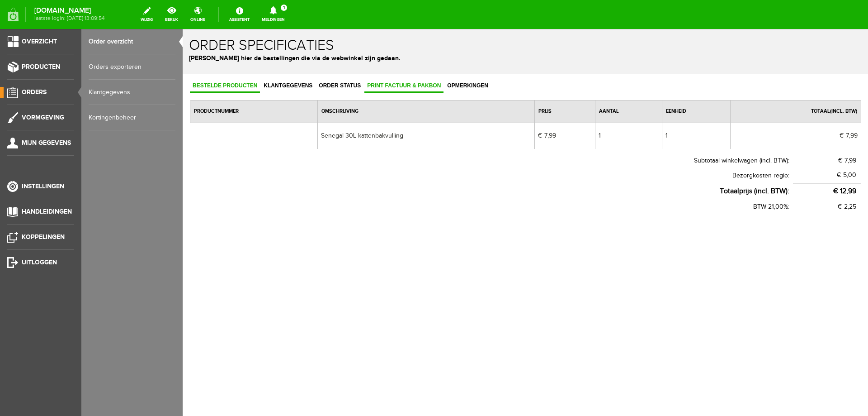  Describe the element at coordinates (71, 83) in the screenshot. I see `th: Productnummer` at that location.